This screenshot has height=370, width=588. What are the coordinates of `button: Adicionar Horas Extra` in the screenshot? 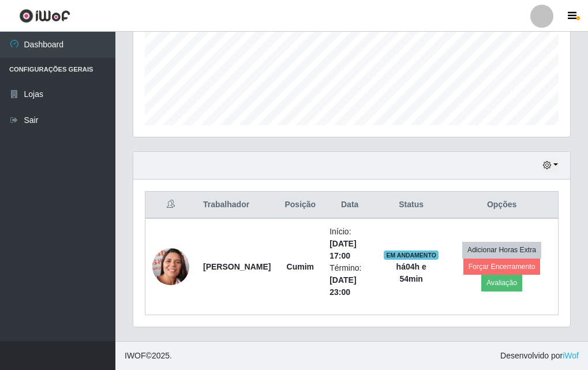 It's located at (502, 250).